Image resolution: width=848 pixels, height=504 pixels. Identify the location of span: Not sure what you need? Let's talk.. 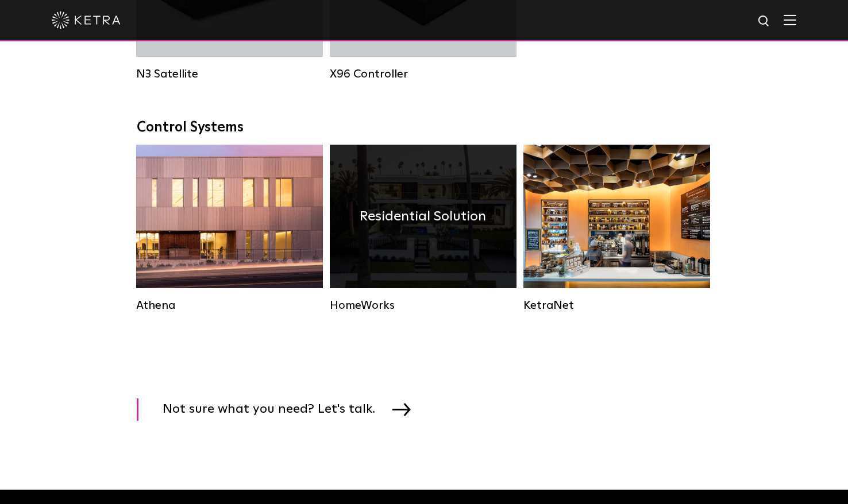
(278, 409).